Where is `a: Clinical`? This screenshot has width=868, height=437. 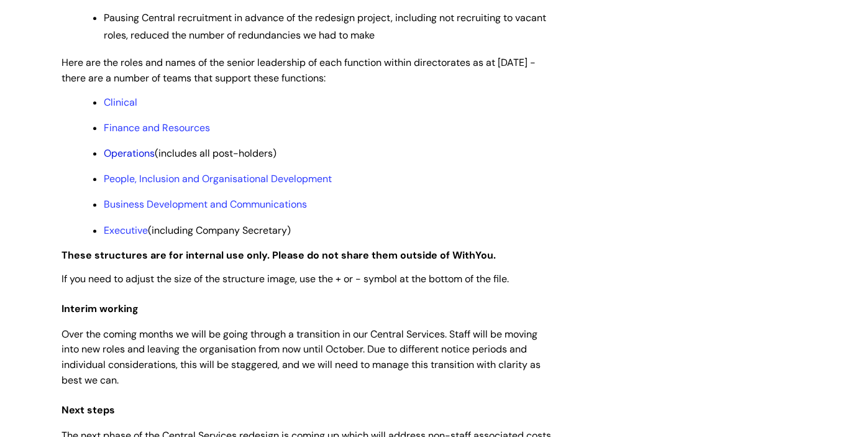 a: Clinical is located at coordinates (120, 102).